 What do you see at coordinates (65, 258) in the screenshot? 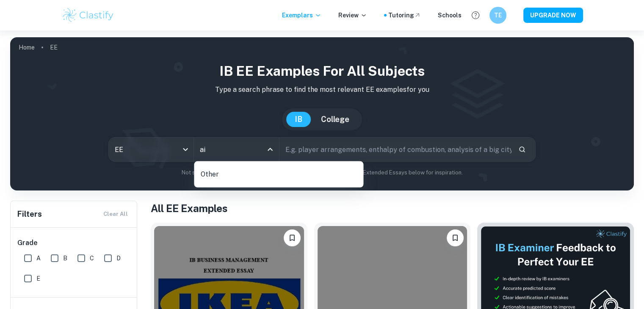
I see `span: B` at bounding box center [65, 258].